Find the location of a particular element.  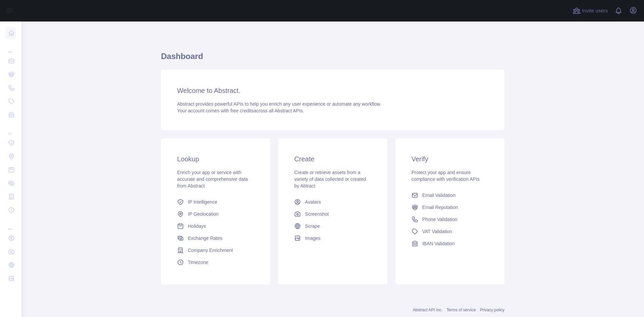

span: Your account comes with across all Abstract APIs. is located at coordinates (241, 111).